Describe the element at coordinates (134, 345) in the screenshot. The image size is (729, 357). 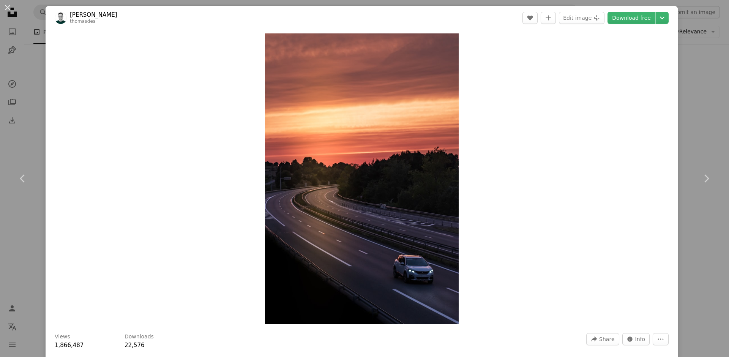
I see `span: 22,576` at that location.